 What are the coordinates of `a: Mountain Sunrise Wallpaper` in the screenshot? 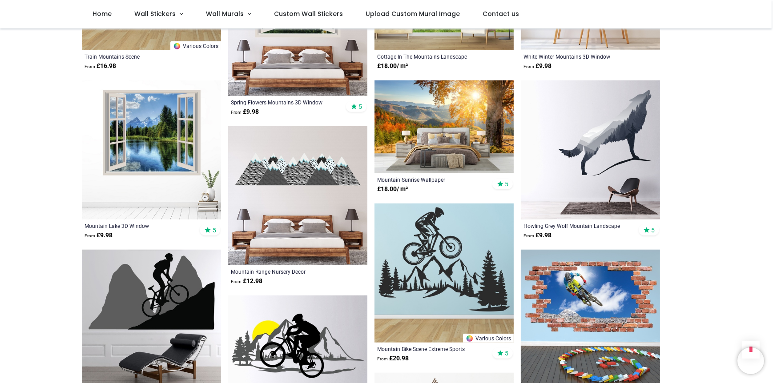 It's located at (431, 180).